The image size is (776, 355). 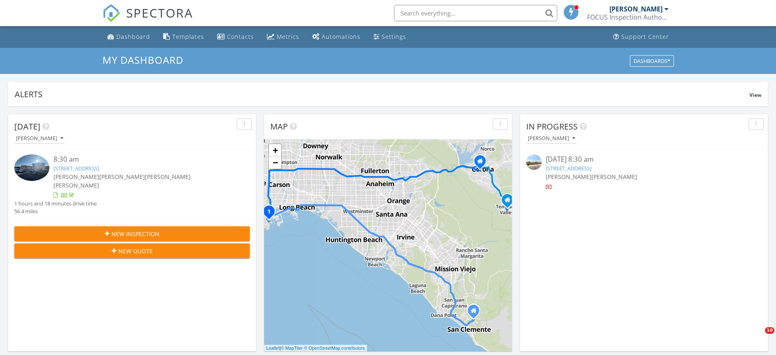 What do you see at coordinates (236, 37) in the screenshot?
I see `a: Contacts` at bounding box center [236, 37].